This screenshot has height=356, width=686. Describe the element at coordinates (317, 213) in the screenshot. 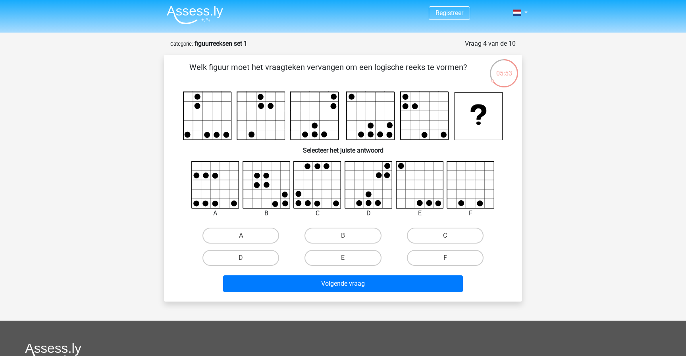

I see `div: C` at that location.